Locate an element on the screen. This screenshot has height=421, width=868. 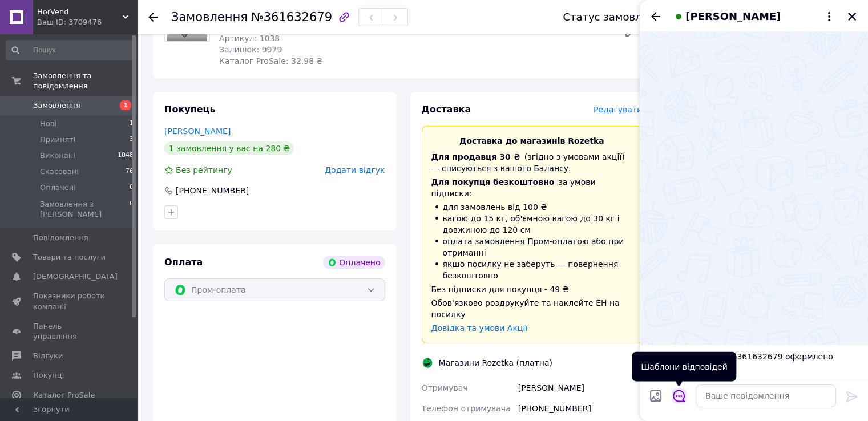
span: Скасовані is located at coordinates (60, 171).